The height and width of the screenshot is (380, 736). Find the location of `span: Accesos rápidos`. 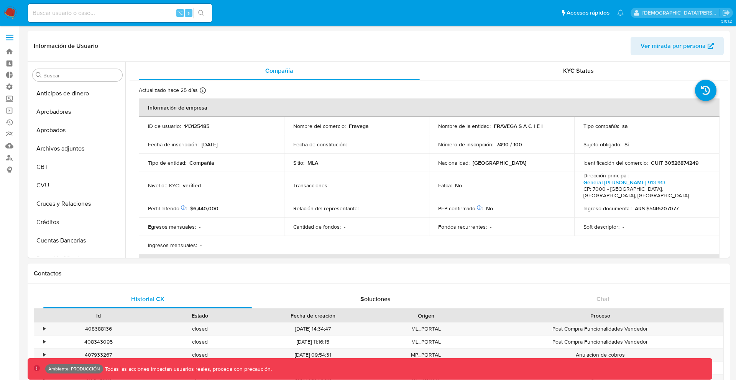

span: Accesos rápidos is located at coordinates (588, 13).